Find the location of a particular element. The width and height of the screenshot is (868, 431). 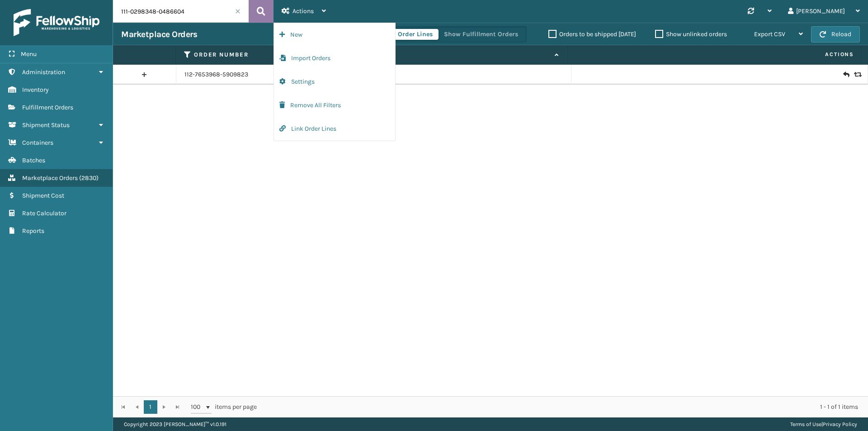

i: Replace is located at coordinates (857, 74).